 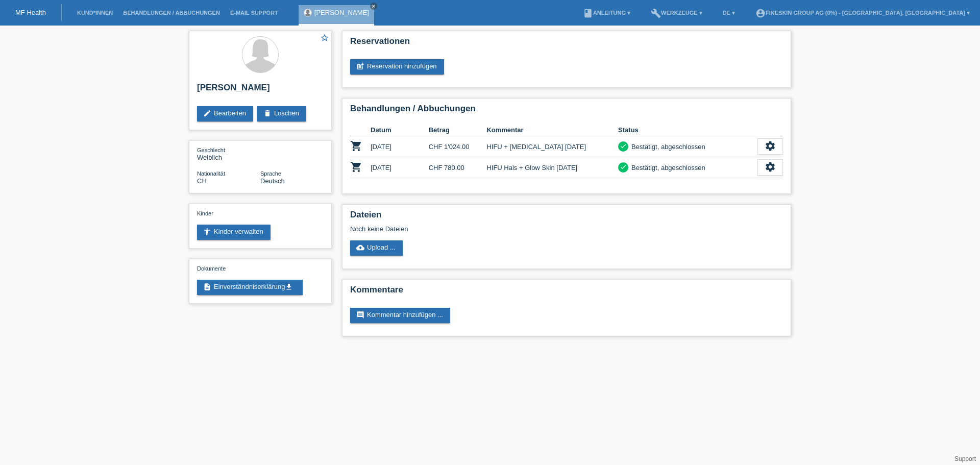 I want to click on div: Noch keine Dateien, so click(x=506, y=229).